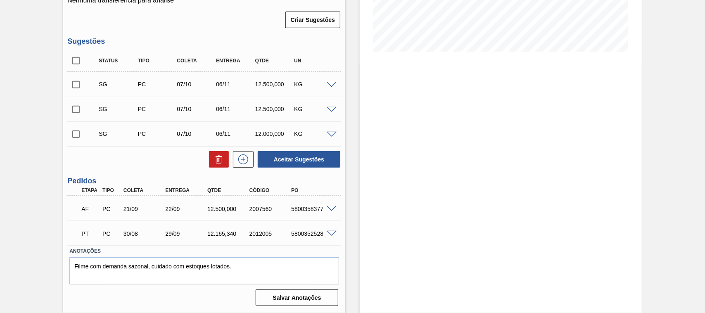 The image size is (705, 313). Describe the element at coordinates (313, 20) in the screenshot. I see `button: Criar Sugestões` at that location.